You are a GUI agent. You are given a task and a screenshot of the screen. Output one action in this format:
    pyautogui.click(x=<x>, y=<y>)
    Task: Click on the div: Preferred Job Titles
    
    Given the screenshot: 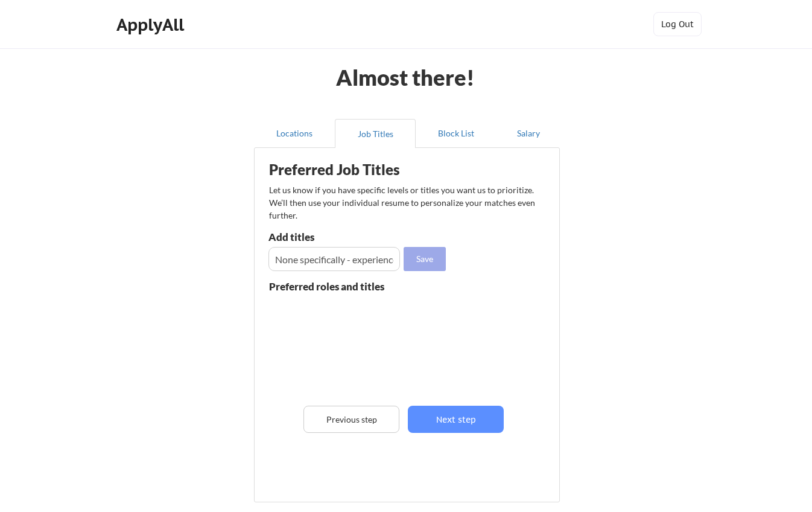 What is the action you would take?
    pyautogui.click(x=345, y=169)
    